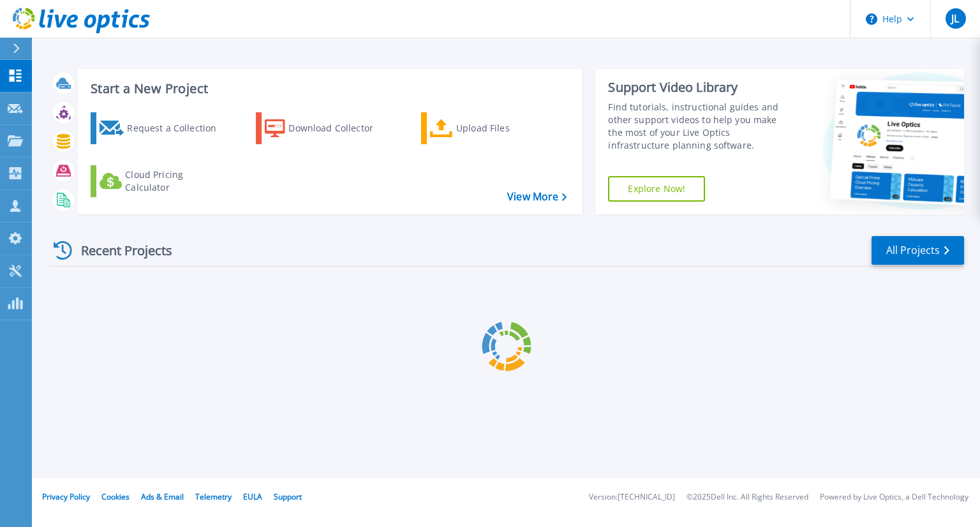 This screenshot has width=980, height=527. What do you see at coordinates (162, 128) in the screenshot?
I see `a: Request a Collection` at bounding box center [162, 128].